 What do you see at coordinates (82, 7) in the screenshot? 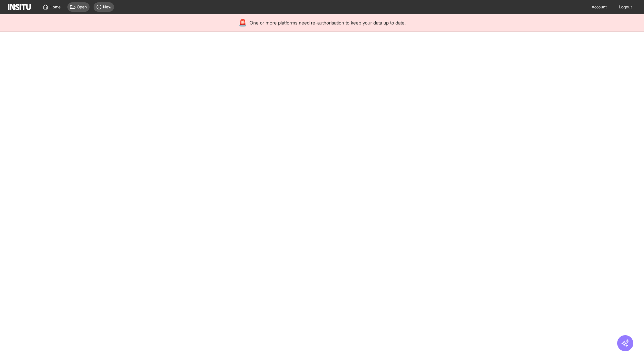
I see `span: Open` at bounding box center [82, 7].